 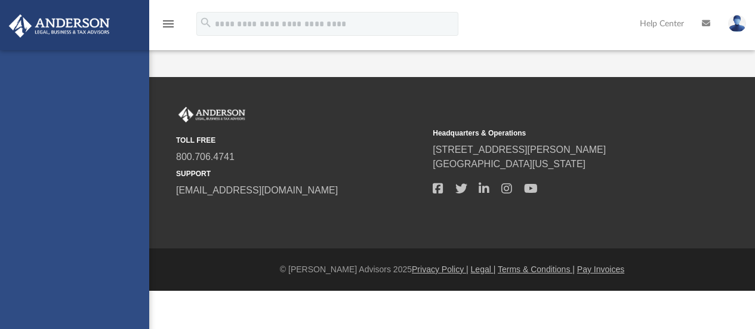 What do you see at coordinates (205, 156) in the screenshot?
I see `a: 800.706.4741` at bounding box center [205, 156].